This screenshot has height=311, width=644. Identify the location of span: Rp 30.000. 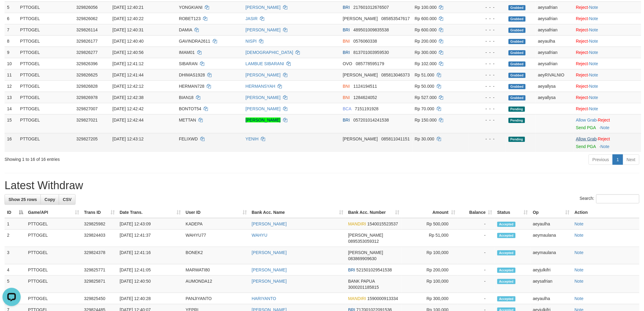
(425, 139).